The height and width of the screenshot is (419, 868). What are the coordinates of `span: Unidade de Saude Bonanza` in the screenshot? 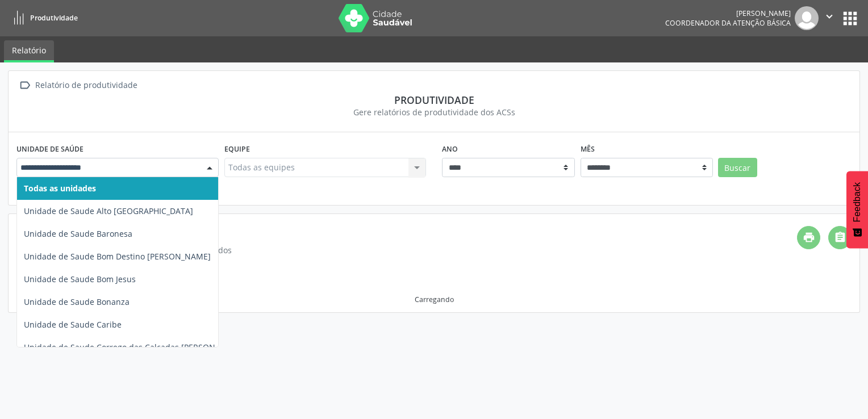 It's located at (77, 302).